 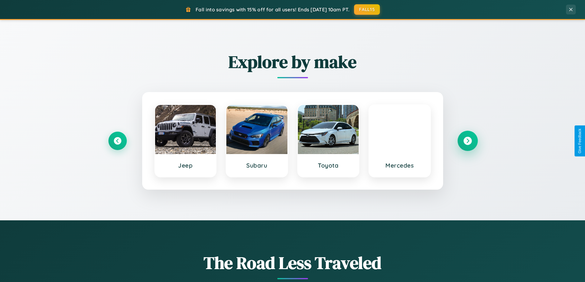 What do you see at coordinates (367, 10) in the screenshot?
I see `button: FALL15` at bounding box center [367, 10].